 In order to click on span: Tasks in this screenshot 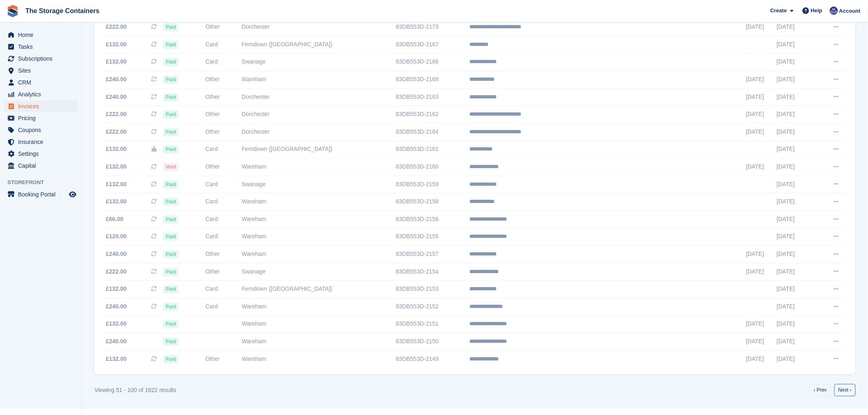, I will do `click(43, 47)`.